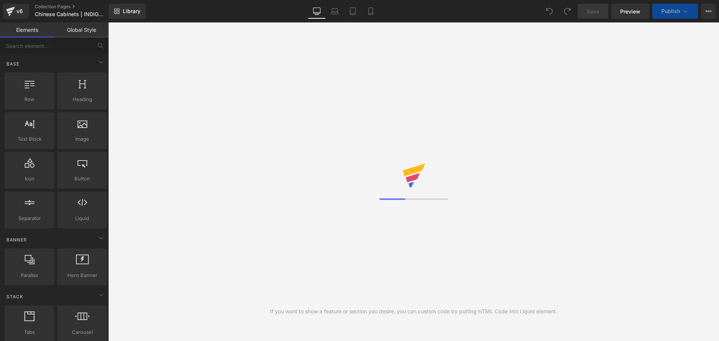 The width and height of the screenshot is (719, 341). I want to click on span: Base, so click(13, 64).